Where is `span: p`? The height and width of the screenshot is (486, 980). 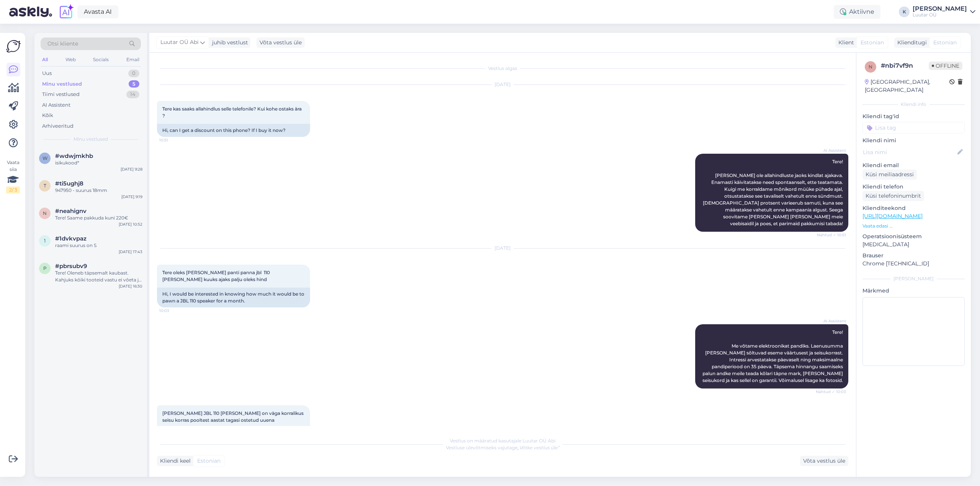
span: p is located at coordinates (45, 268).